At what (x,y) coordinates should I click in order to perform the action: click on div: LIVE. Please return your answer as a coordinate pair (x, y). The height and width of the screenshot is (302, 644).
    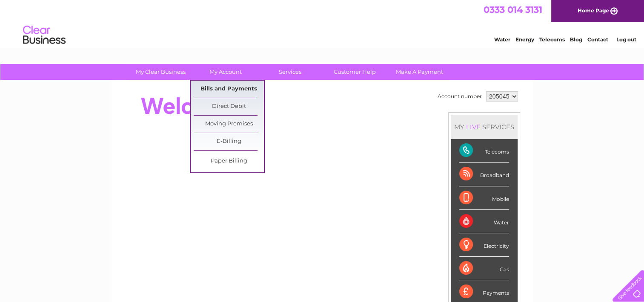
    Looking at the image, I should click on (473, 127).